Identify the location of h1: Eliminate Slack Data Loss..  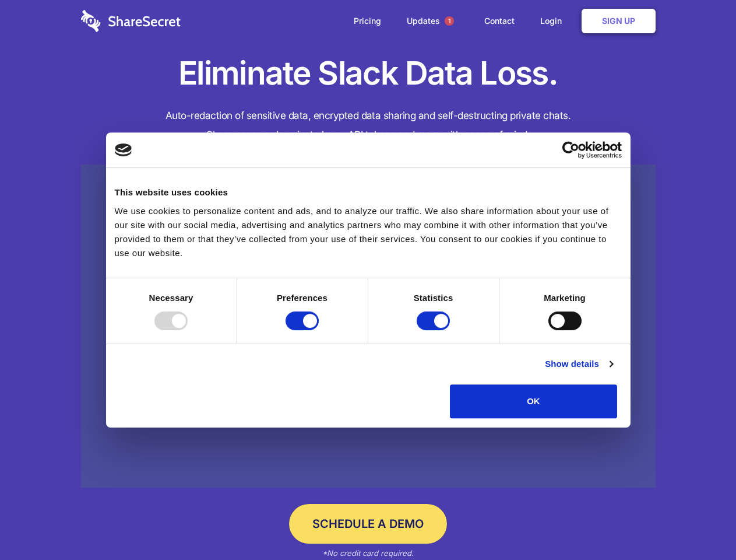
(368, 73).